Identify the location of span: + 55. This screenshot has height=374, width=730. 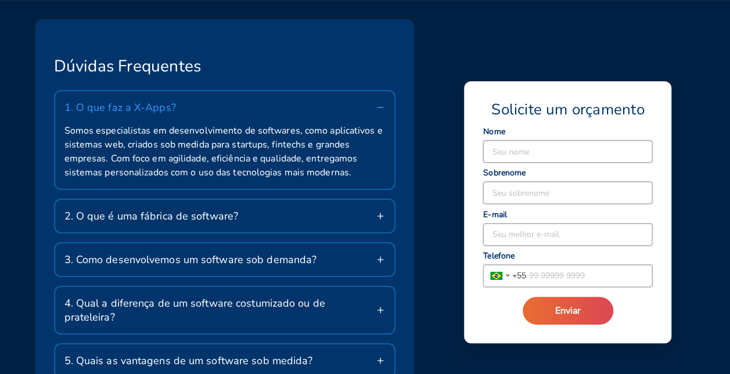
(519, 275).